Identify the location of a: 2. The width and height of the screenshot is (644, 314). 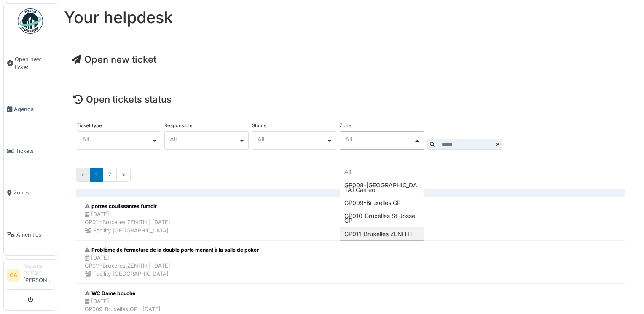
(109, 174).